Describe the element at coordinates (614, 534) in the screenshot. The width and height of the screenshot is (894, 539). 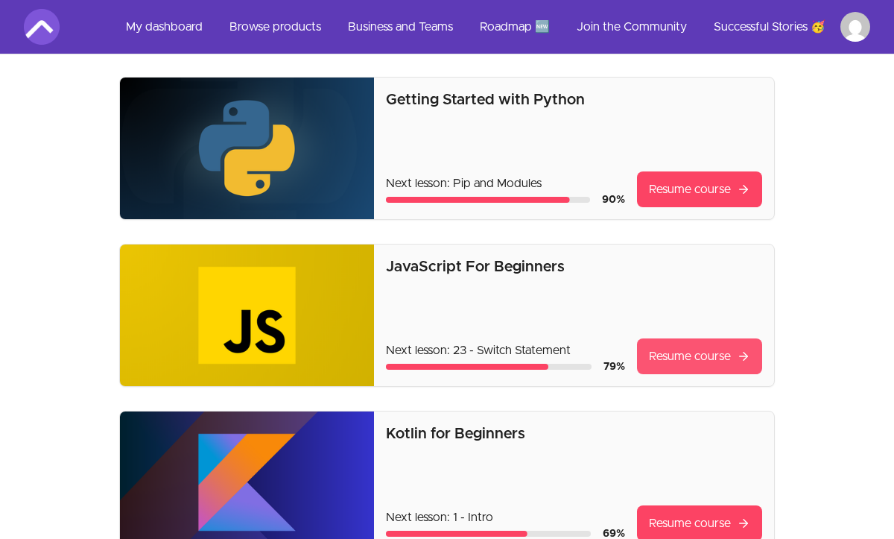
I see `span: 69 %` at that location.